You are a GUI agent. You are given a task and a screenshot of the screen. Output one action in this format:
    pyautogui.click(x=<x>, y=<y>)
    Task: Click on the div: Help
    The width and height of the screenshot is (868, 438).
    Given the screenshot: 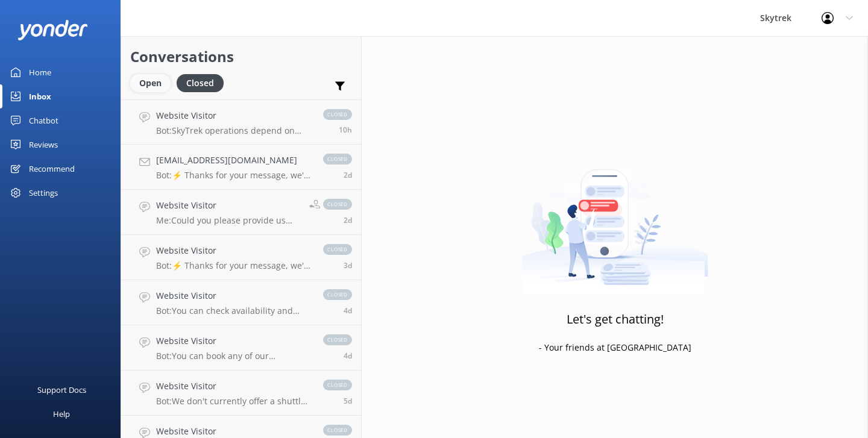 What is the action you would take?
    pyautogui.click(x=62, y=414)
    